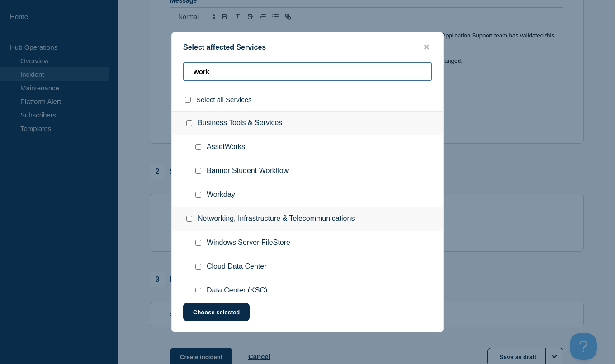 The height and width of the screenshot is (364, 615). What do you see at coordinates (237, 291) in the screenshot?
I see `span: Data Center (KSC)` at bounding box center [237, 291].